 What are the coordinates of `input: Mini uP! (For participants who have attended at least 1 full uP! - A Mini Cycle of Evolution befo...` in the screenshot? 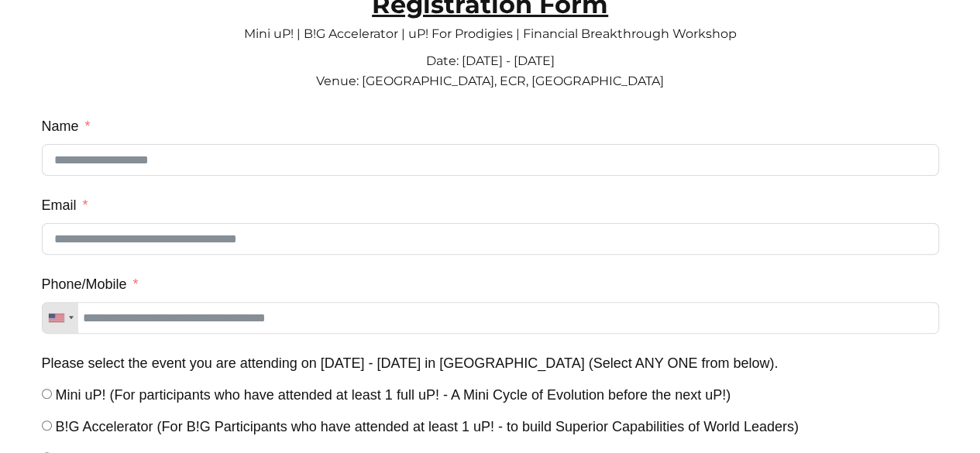 It's located at (46, 394).